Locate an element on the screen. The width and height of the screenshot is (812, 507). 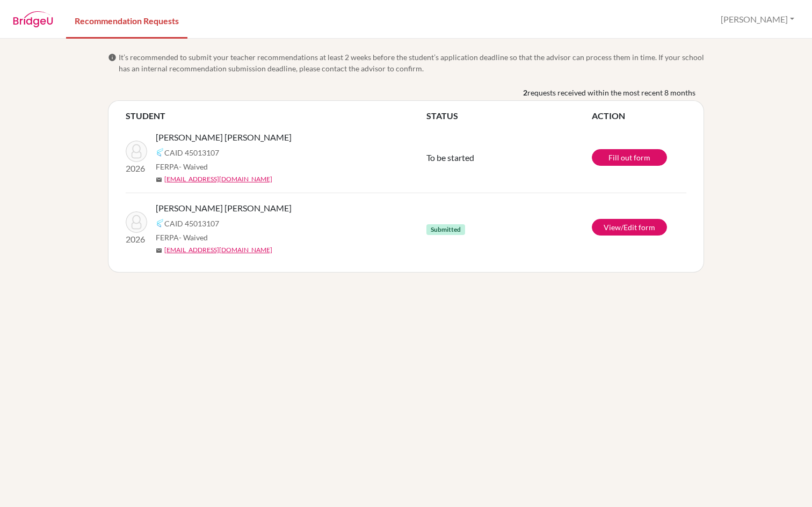
span: To be started is located at coordinates (450, 157).